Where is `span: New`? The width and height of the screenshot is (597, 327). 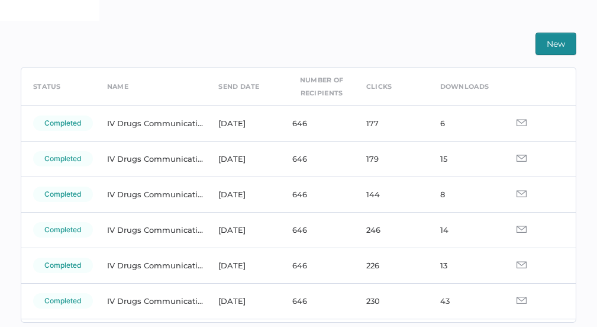 span: New is located at coordinates (556, 44).